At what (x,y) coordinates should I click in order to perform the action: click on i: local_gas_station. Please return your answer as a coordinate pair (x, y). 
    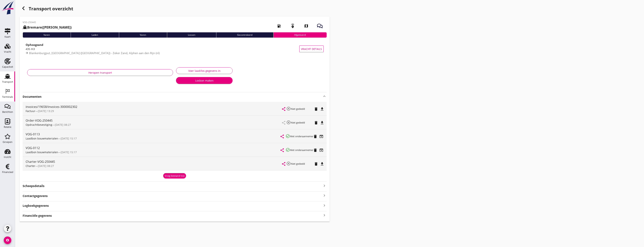
    Looking at the image, I should click on (279, 26).